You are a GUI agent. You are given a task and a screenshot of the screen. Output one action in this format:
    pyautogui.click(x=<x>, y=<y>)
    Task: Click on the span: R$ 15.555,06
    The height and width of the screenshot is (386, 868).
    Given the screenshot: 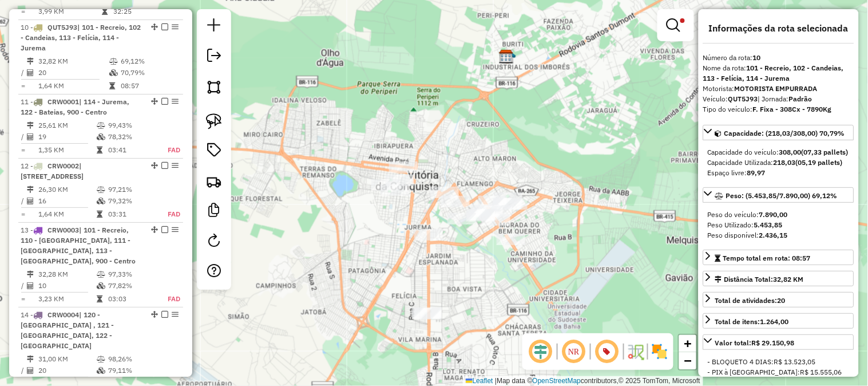 What is the action you would take?
    pyautogui.click(x=821, y=372)
    